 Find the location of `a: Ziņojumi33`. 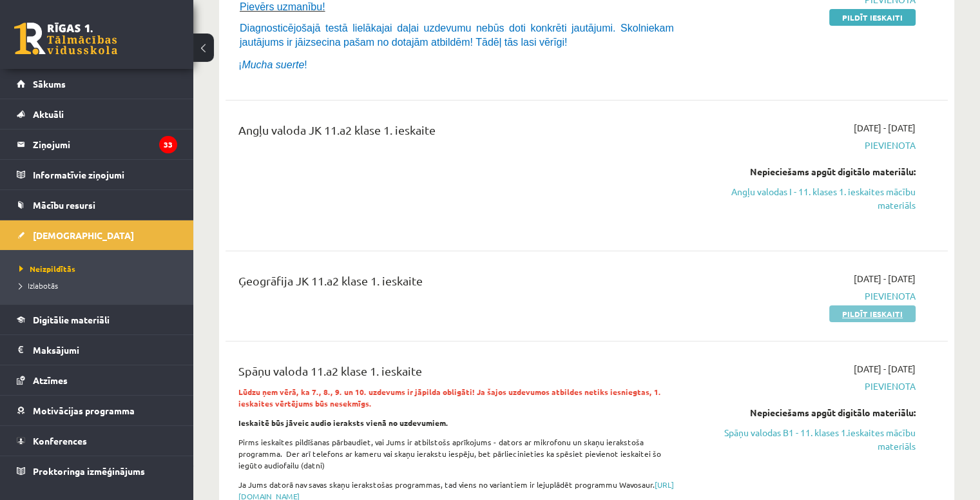

a: Ziņojumi33 is located at coordinates (97, 145).